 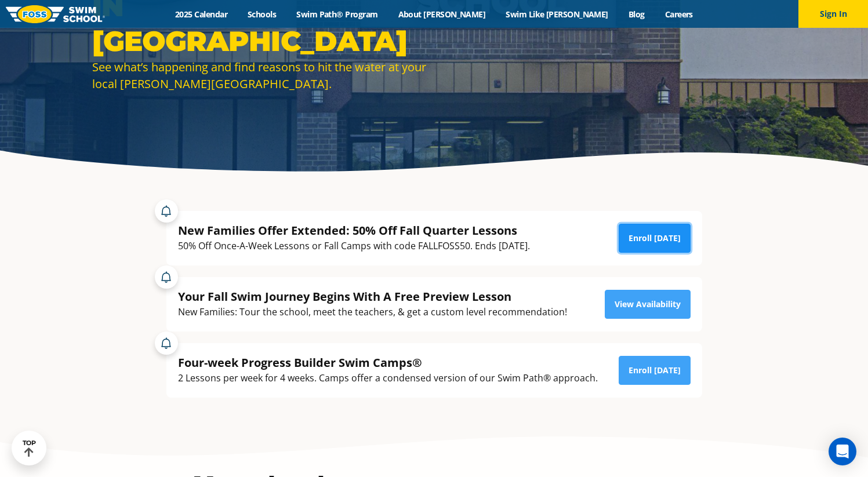 What do you see at coordinates (29, 448) in the screenshot?
I see `div: TOP` at bounding box center [29, 448].